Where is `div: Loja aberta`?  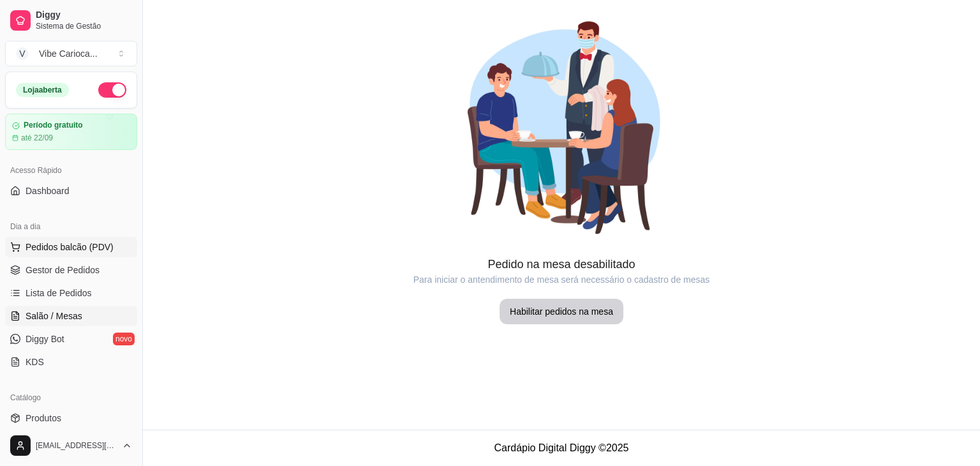 div: Loja aberta is located at coordinates (42, 90).